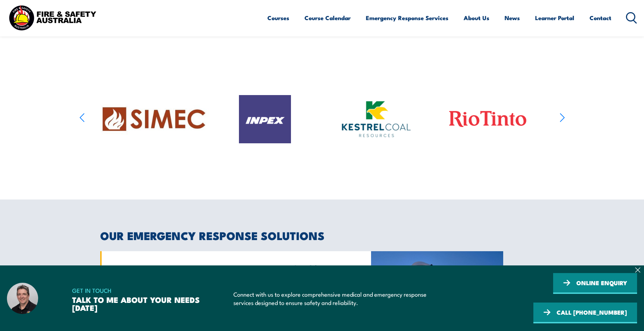 The width and height of the screenshot is (644, 331). Describe the element at coordinates (278, 18) in the screenshot. I see `a: Courses` at that location.